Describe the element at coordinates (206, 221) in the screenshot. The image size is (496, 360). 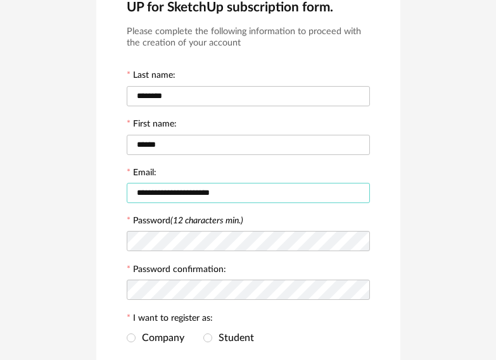
I see `i: (12 characters min.)` at that location.